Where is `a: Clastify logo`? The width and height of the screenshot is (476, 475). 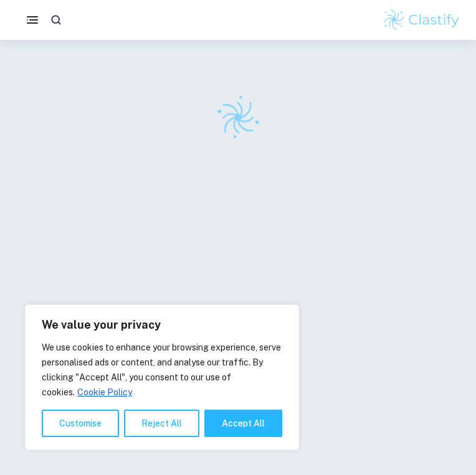
a: Clastify logo is located at coordinates (422, 20).